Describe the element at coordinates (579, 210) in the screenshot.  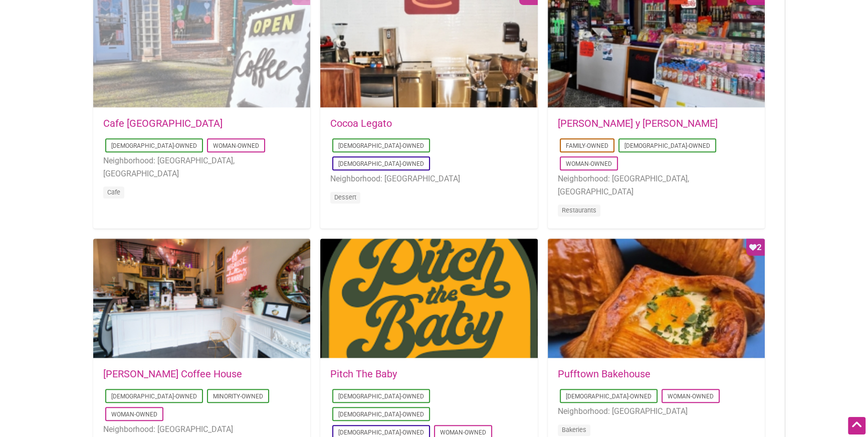
I see `a: Restaurants` at that location.